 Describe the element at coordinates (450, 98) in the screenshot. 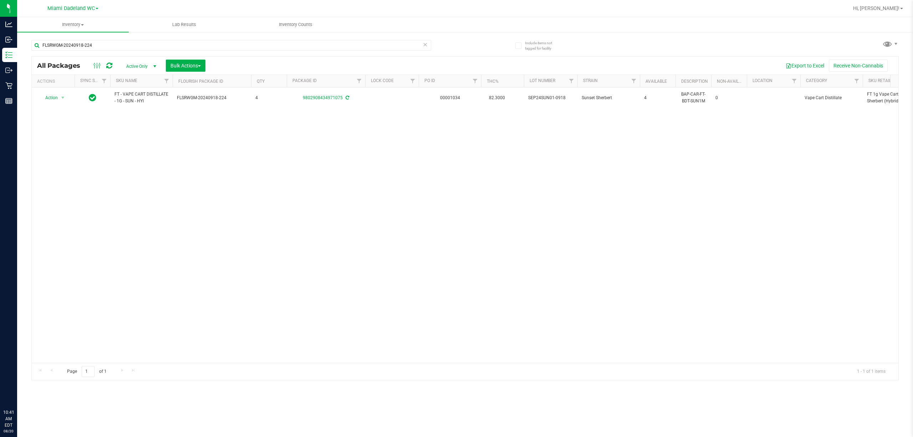

I see `a: 00001034` at that location.